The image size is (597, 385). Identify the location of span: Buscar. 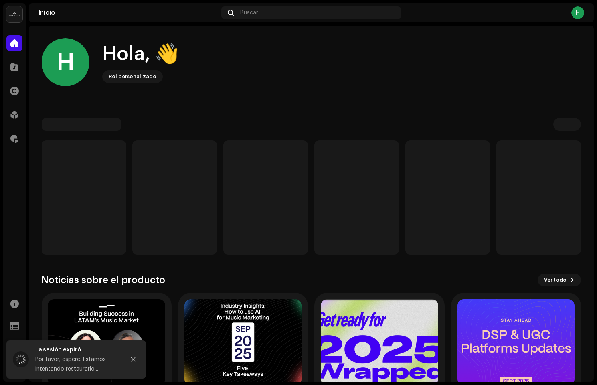
(249, 13).